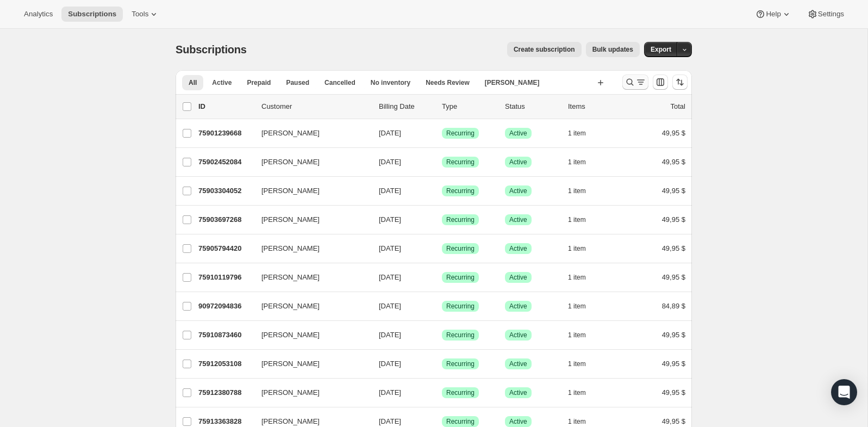 The image size is (868, 427). Describe the element at coordinates (601, 82) in the screenshot. I see `button: Crear vista nueva` at that location.